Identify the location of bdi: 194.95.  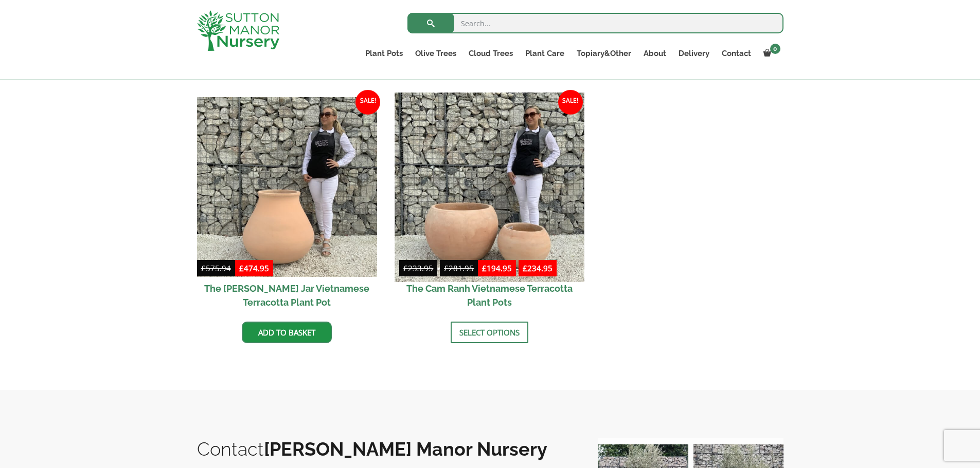
(497, 269).